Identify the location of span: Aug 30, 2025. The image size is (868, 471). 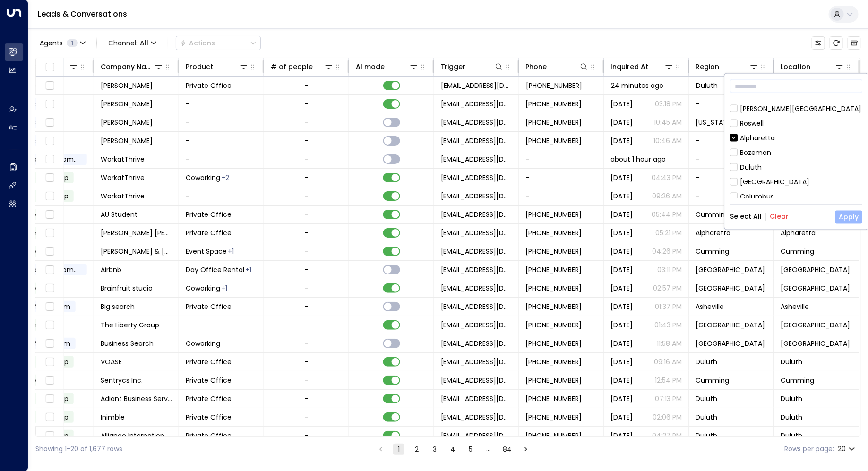
(622, 362).